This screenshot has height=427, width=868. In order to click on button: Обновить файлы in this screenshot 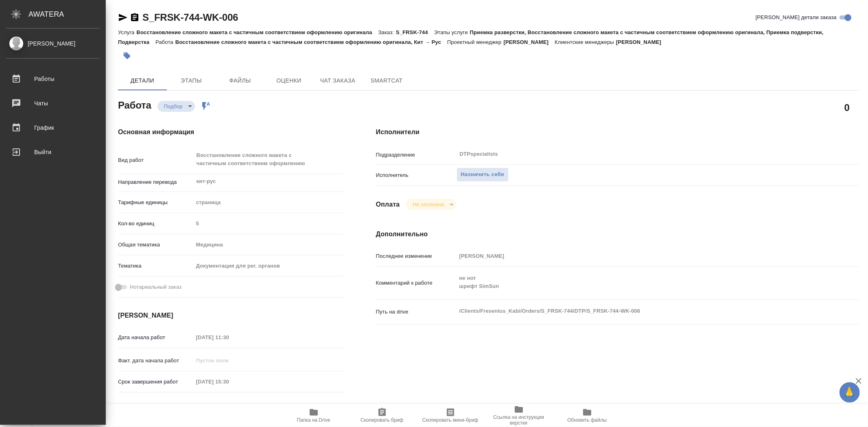, I will do `click(587, 416)`.